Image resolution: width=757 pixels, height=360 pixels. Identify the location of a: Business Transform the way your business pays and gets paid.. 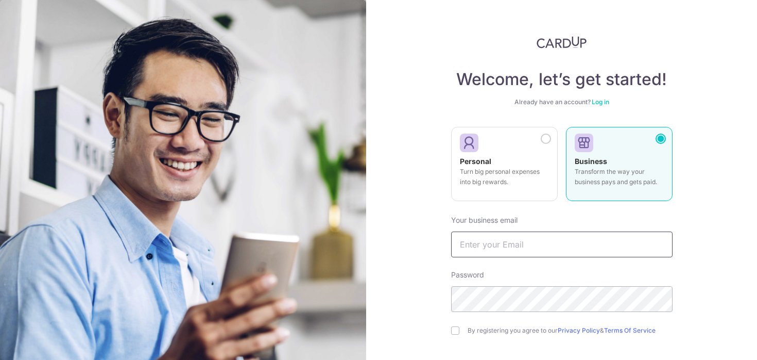
(619, 167).